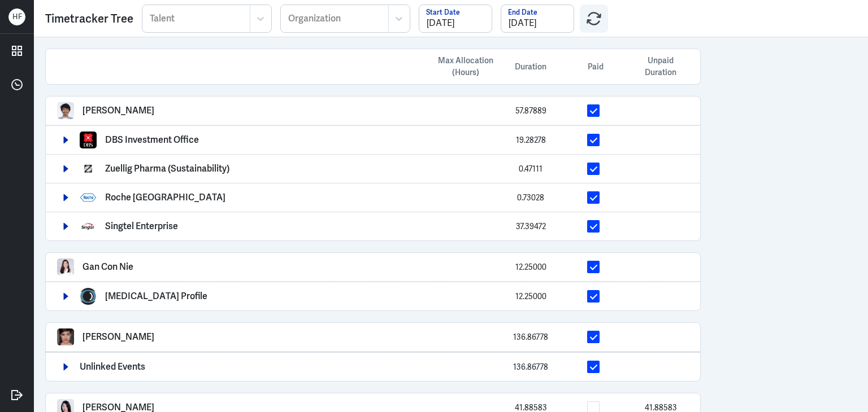 This screenshot has height=412, width=868. What do you see at coordinates (17, 17) in the screenshot?
I see `div: H F` at bounding box center [17, 17].